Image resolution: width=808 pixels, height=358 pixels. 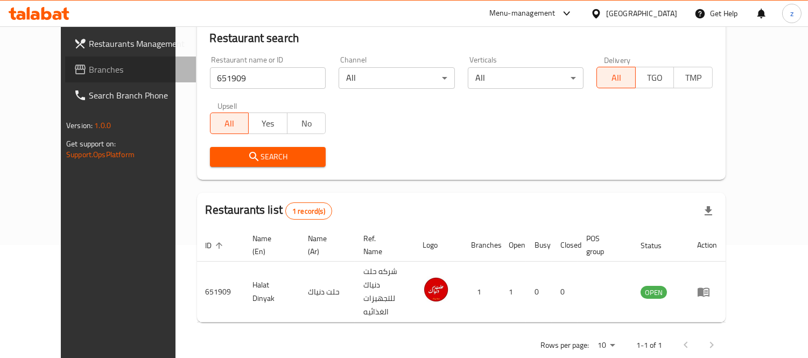 What do you see at coordinates (138, 69) in the screenshot?
I see `span: Branches` at bounding box center [138, 69].